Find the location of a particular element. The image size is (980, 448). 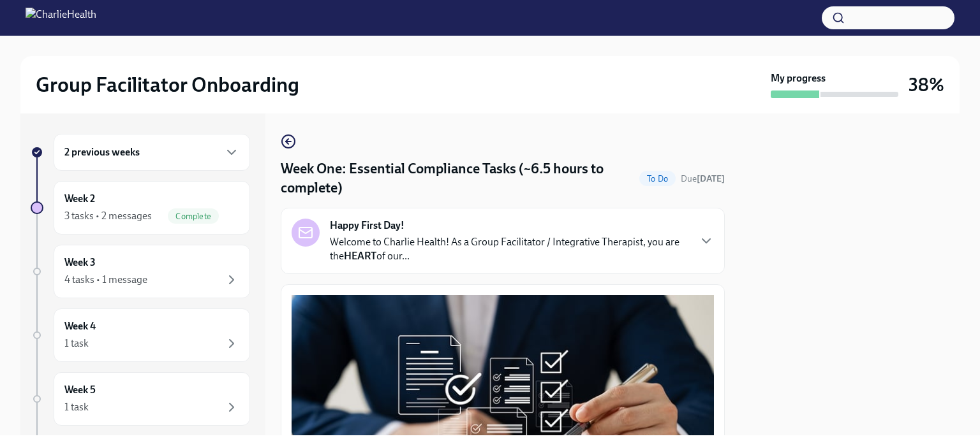

div: 3 tasks • 2 messages is located at coordinates (108, 216).